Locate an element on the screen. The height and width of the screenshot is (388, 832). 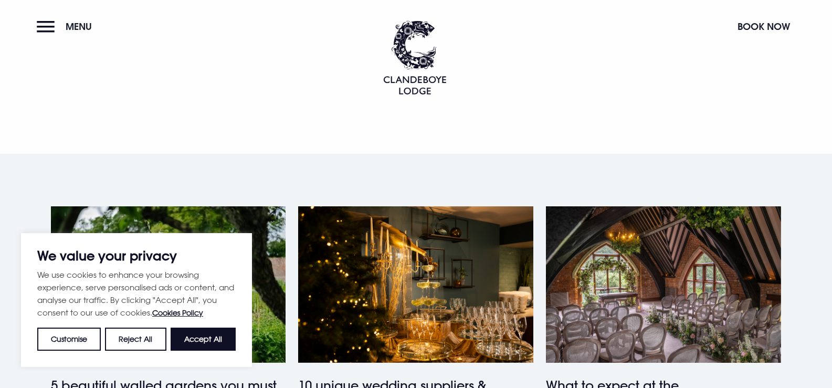
button: Menu is located at coordinates (67, 26).